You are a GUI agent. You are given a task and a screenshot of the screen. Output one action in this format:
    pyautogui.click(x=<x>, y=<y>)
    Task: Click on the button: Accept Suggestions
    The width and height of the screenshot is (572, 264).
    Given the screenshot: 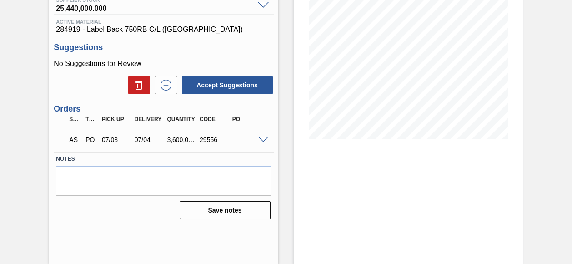 What is the action you would take?
    pyautogui.click(x=227, y=85)
    